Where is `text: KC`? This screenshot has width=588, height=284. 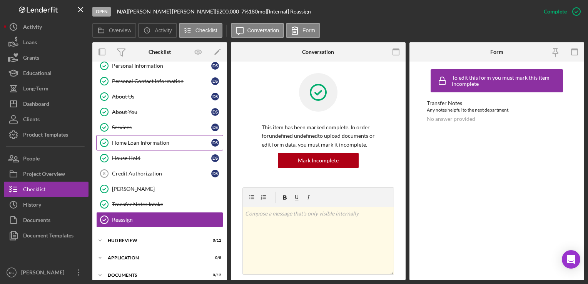
text: KC is located at coordinates (11, 273).